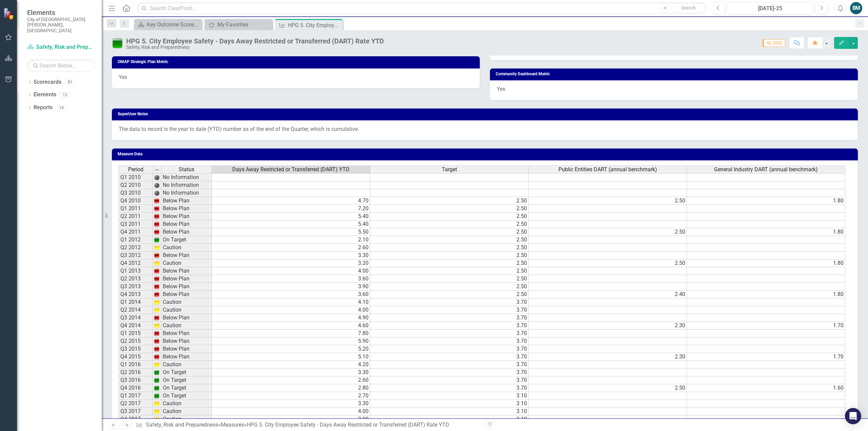  Describe the element at coordinates (136, 318) in the screenshot. I see `td: Q3 2014` at that location.